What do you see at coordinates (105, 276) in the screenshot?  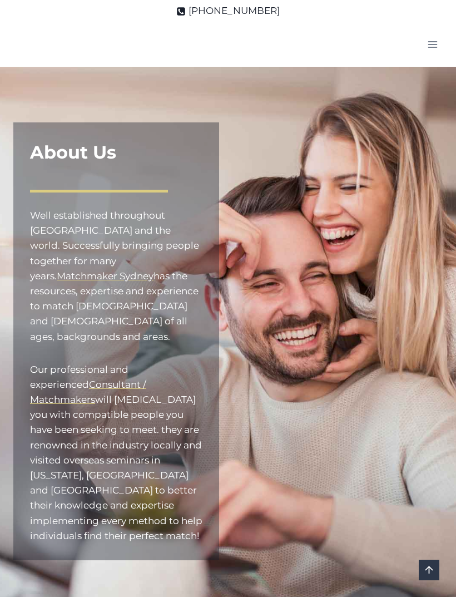 I see `a: Matchmaker Sydney` at bounding box center [105, 276].